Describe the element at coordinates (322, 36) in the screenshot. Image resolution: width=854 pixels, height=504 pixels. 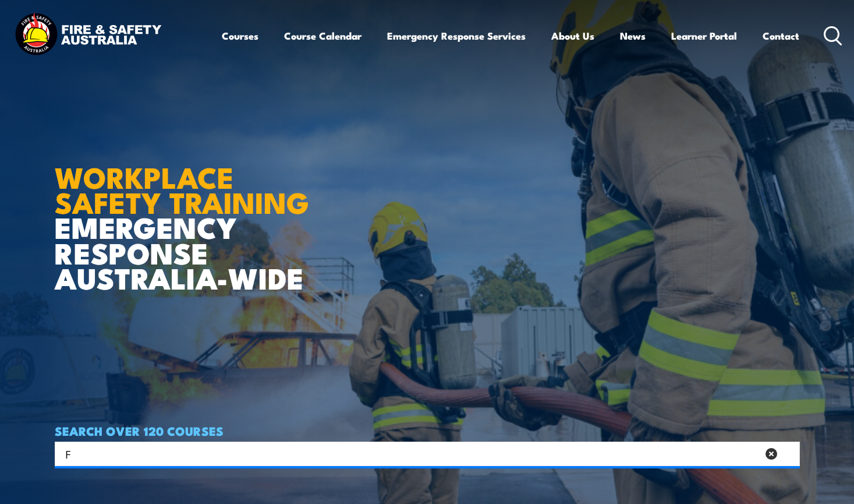
I see `a: Course Calendar` at that location.